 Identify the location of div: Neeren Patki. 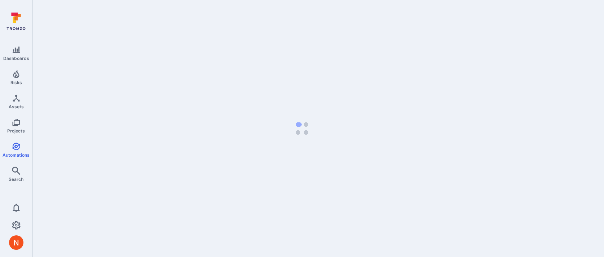
(16, 242).